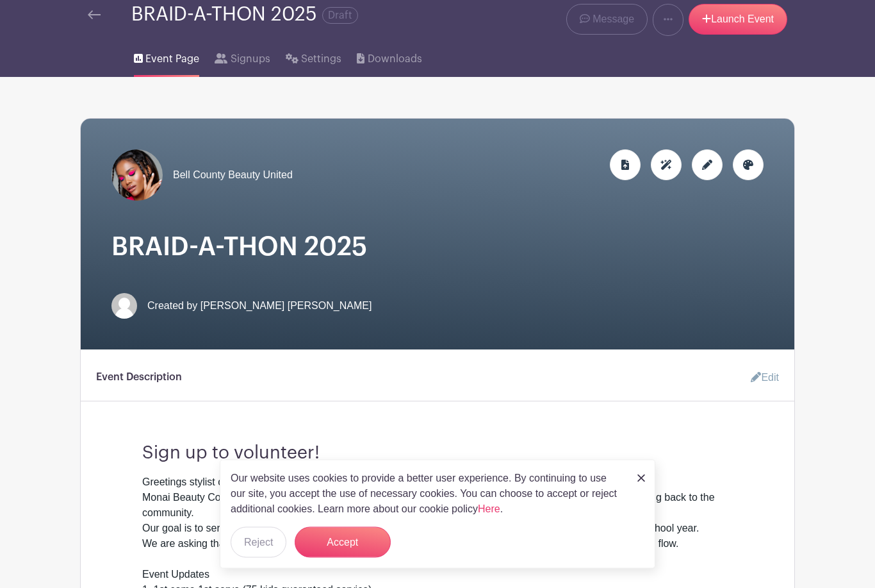  What do you see at coordinates (641, 478) in the screenshot?
I see `img: close_button-5f87c8562297e5c2d7936805f587ecaba9071eb48480494691a3f1689db116b3.svg` at bounding box center [641, 478].